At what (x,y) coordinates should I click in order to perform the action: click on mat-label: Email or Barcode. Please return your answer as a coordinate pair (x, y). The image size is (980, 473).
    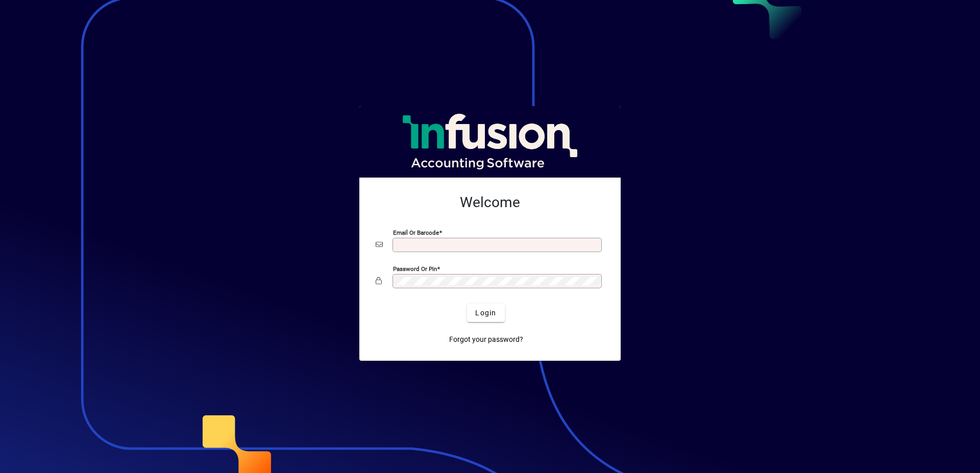
    Looking at the image, I should click on (416, 232).